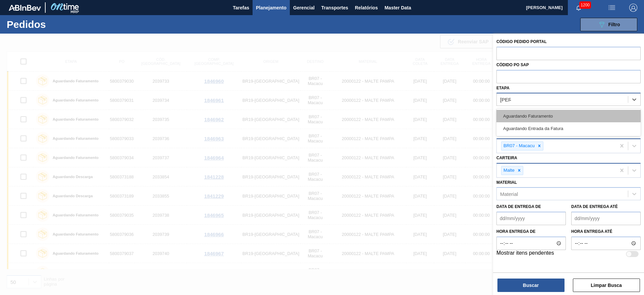 Image resolution: width=644 pixels, height=295 pixels. What do you see at coordinates (519, 206) in the screenshot?
I see `label: Data de Entrega de` at bounding box center [519, 206].